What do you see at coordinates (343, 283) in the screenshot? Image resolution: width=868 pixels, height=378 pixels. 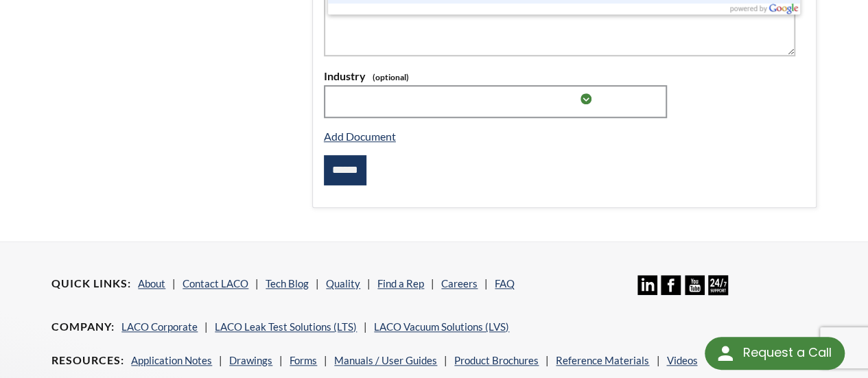 I see `a: Quality` at bounding box center [343, 283].